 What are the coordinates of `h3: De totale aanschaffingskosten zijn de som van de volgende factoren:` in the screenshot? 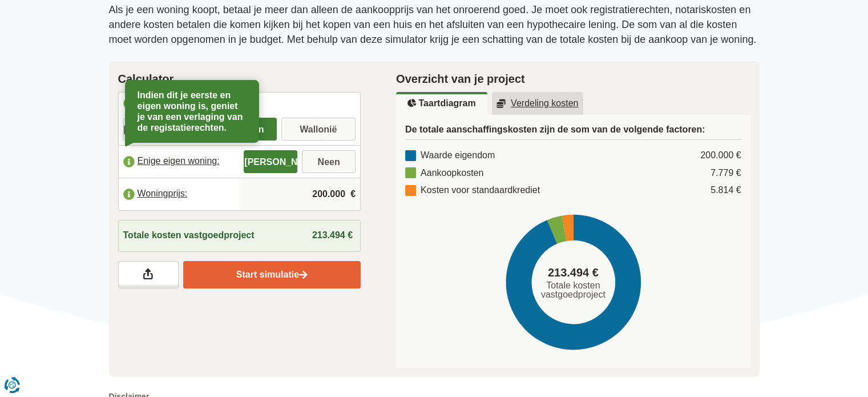 It's located at (573, 132).